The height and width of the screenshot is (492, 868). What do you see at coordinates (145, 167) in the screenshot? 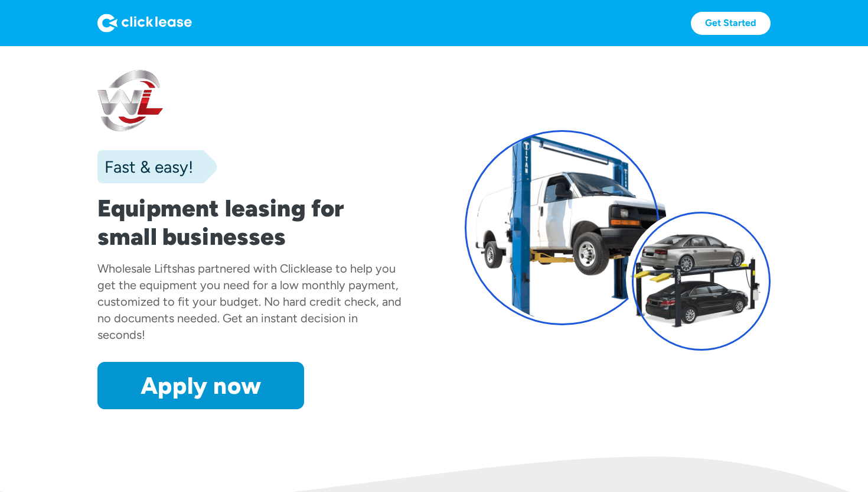
I see `div: Fast & easy!` at bounding box center [145, 167].